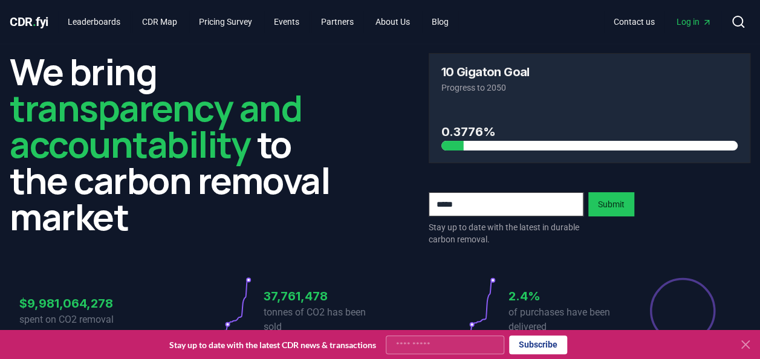 The width and height of the screenshot is (760, 359). I want to click on p: of purchases have been delivered, so click(566, 320).